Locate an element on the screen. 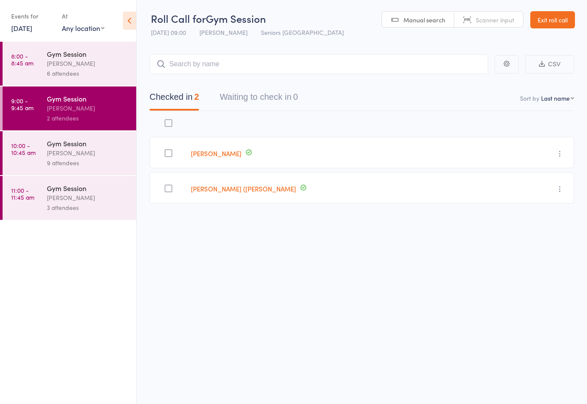 This screenshot has height=404, width=587. time: 11:00 - 11:45 am is located at coordinates (23, 194).